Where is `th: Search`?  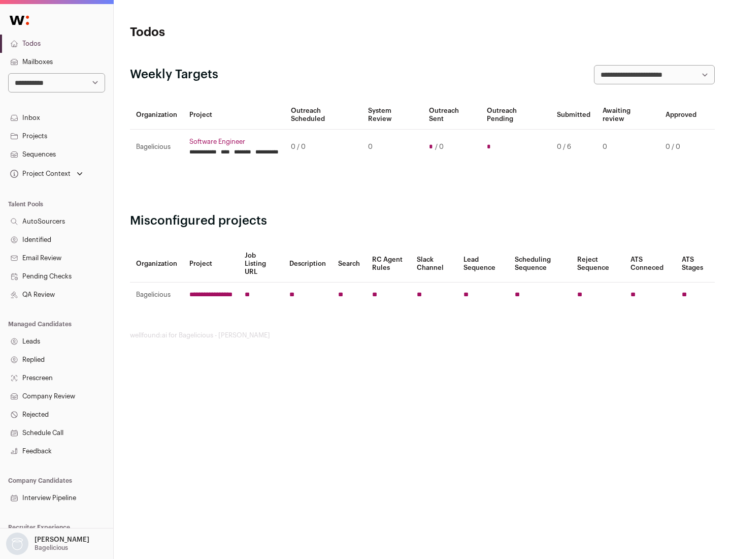 th: Search is located at coordinates (349, 264).